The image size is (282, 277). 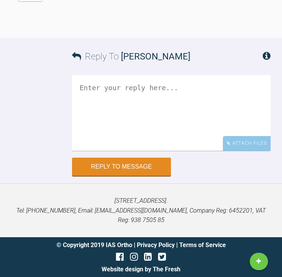 I want to click on a: Privacy Policy, so click(x=156, y=245).